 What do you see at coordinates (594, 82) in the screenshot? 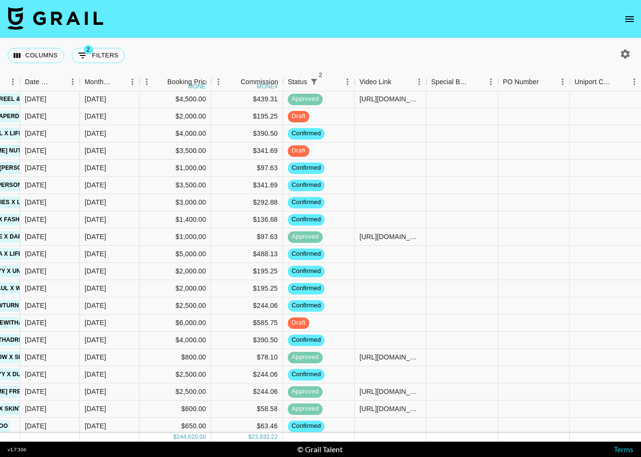
I see `div: Uniport Contact Email` at bounding box center [594, 82].